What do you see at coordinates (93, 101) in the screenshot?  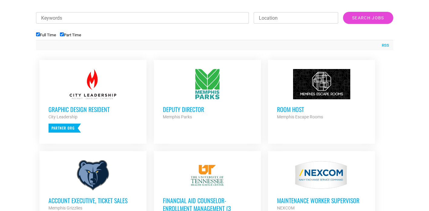 I see `a: Graphic Design Resident City Leadership Partner Org` at bounding box center [93, 101].